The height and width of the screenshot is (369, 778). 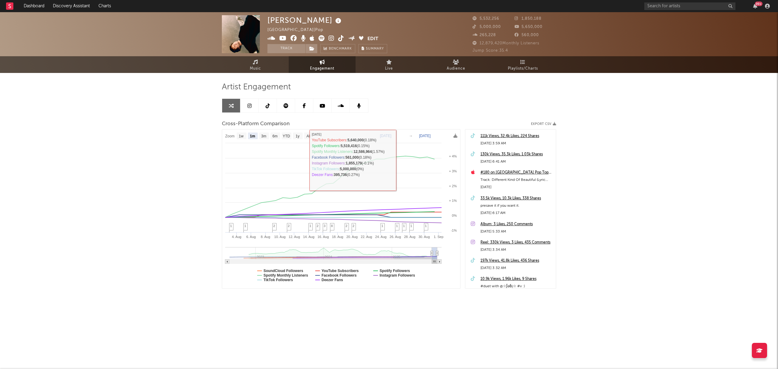 What do you see at coordinates (373, 39) in the screenshot?
I see `button: Edit` at bounding box center [373, 39].